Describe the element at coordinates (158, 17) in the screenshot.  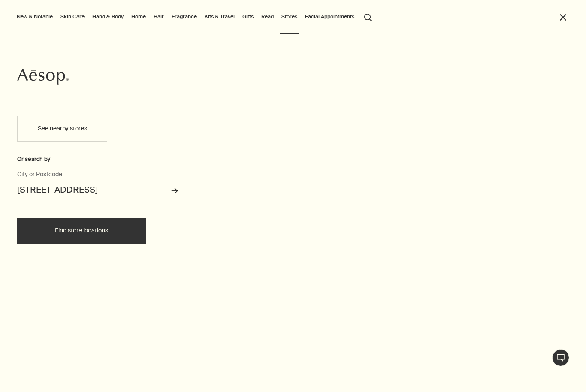
I see `a: Hair` at that location.